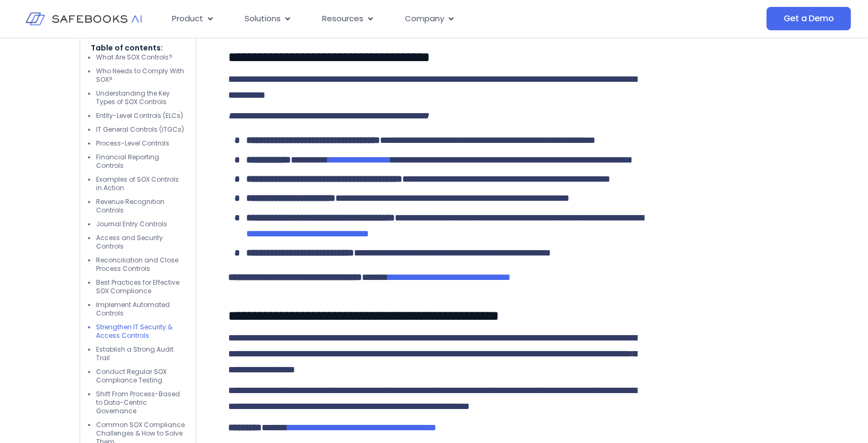 The image size is (868, 443). Describe the element at coordinates (141, 58) in the screenshot. I see `li: What Are SOX Controls?` at that location.